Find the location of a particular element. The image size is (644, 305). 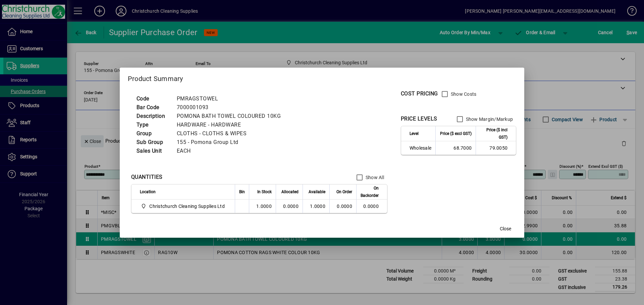

td: Group is located at coordinates (153, 134).